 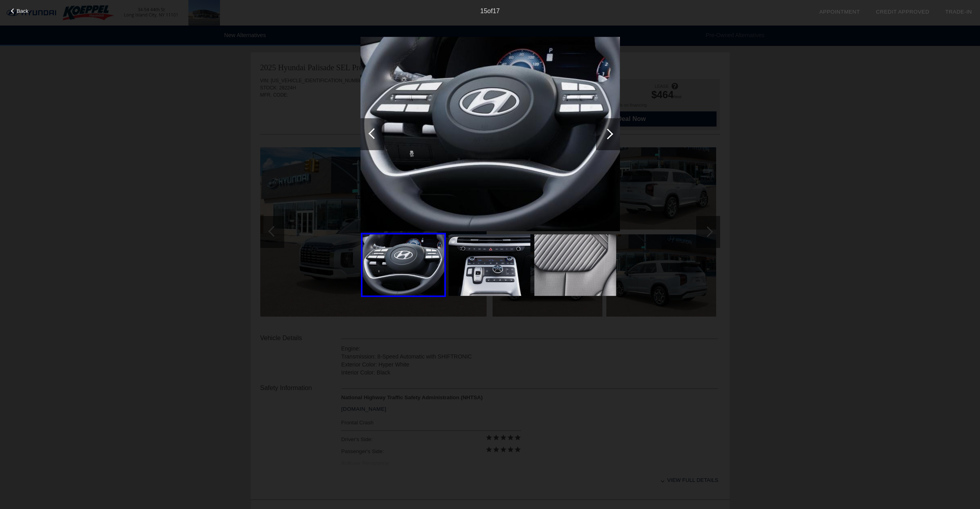 What do you see at coordinates (958, 11) in the screenshot?
I see `a: Trade-In` at bounding box center [958, 11].